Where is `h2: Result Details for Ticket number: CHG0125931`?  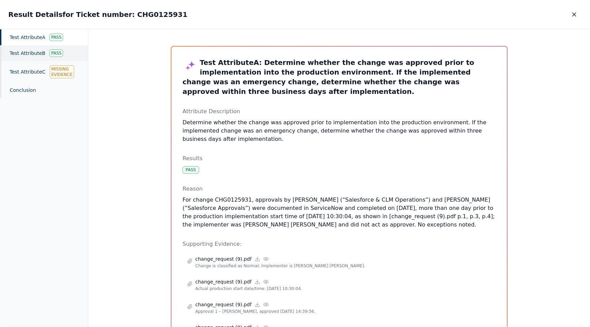
h2: Result Details for Ticket number: CHG0125931 is located at coordinates (98, 14).